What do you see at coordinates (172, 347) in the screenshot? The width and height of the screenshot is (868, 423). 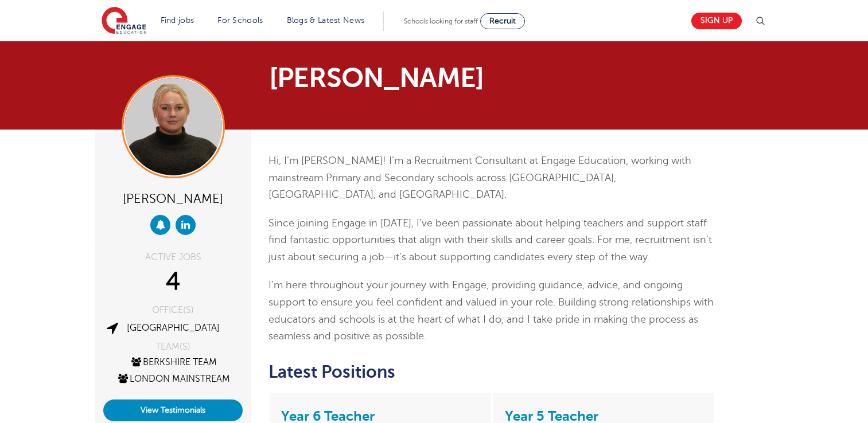 I see `div: TEAM(S)` at bounding box center [172, 347].